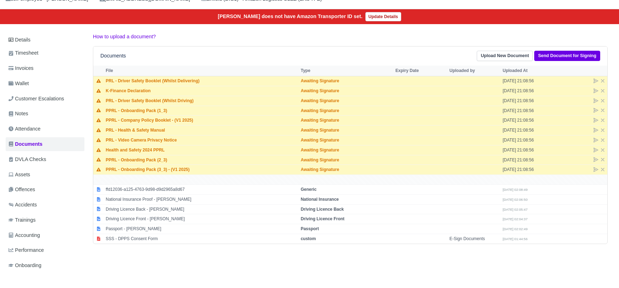  I want to click on th: File, so click(202, 71).